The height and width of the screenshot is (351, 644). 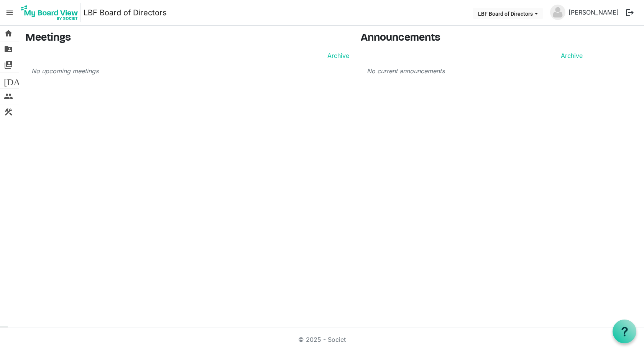 I want to click on button: LBF Board of Directors dropdownbutton, so click(x=508, y=13).